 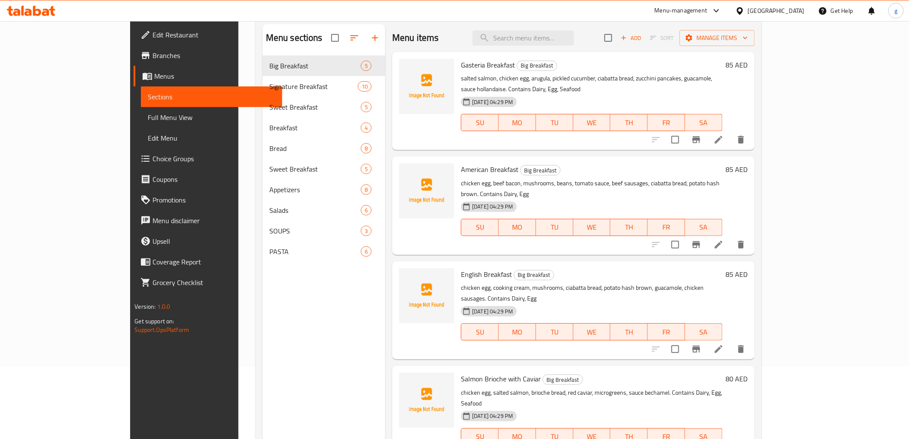 What do you see at coordinates (366, 128) in the screenshot?
I see `span: 4` at bounding box center [366, 128].